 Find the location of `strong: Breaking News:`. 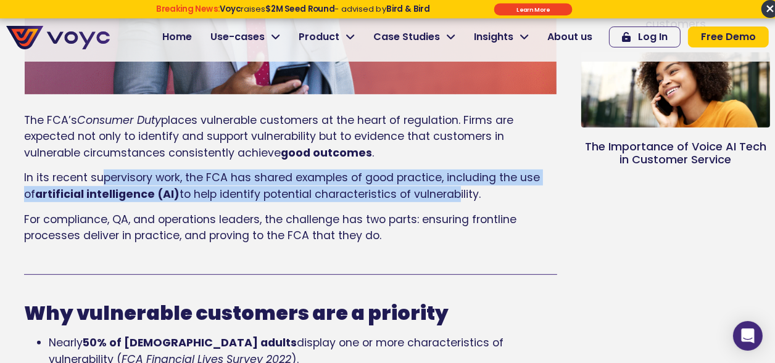

strong: Breaking News: is located at coordinates (188, 9).